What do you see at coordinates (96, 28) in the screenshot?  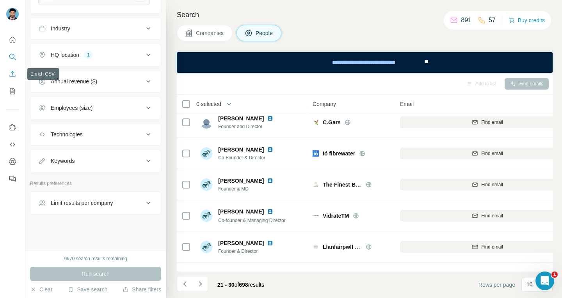 I see `button: Industry` at bounding box center [96, 28].